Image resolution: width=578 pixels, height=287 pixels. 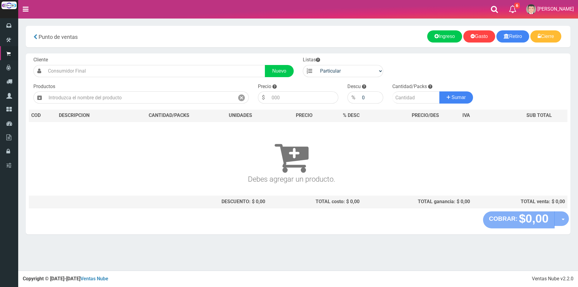 I want to click on a: Cierre, so click(x=546, y=36).